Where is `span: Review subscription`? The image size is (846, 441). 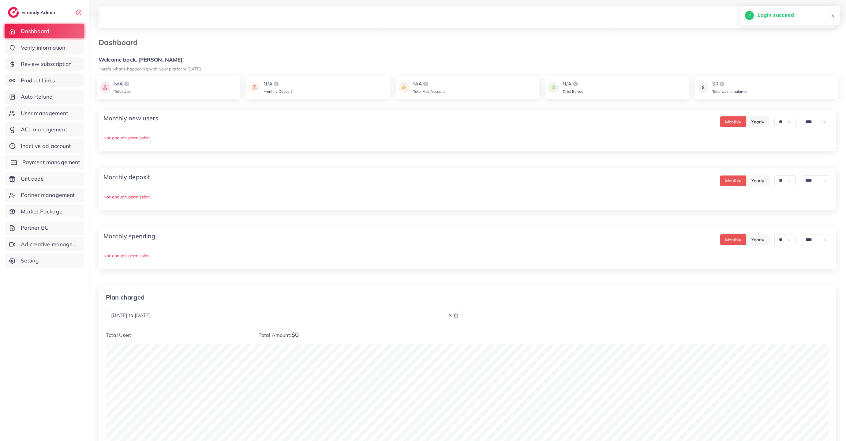 span: Review subscription is located at coordinates (46, 64).